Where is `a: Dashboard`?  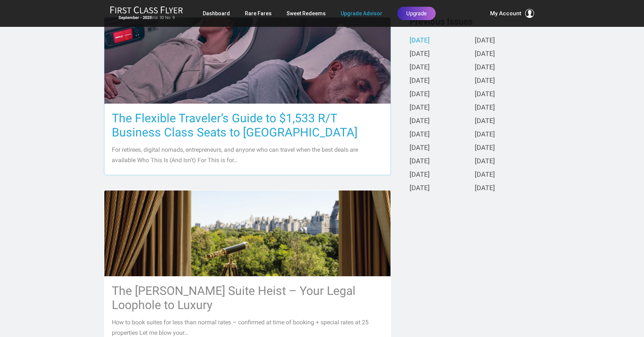
a: Dashboard is located at coordinates (216, 14).